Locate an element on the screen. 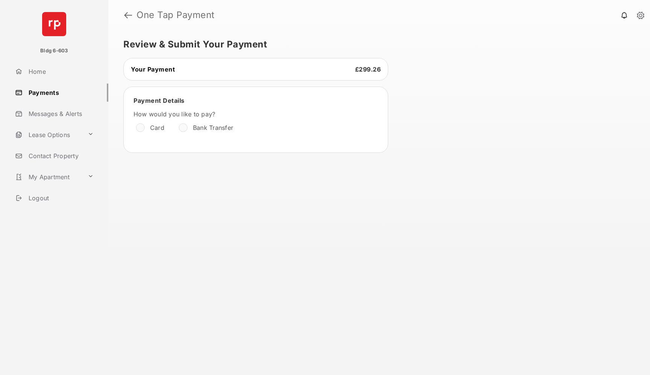 The image size is (650, 375). label: How would you like to pay? is located at coordinates (246, 114).